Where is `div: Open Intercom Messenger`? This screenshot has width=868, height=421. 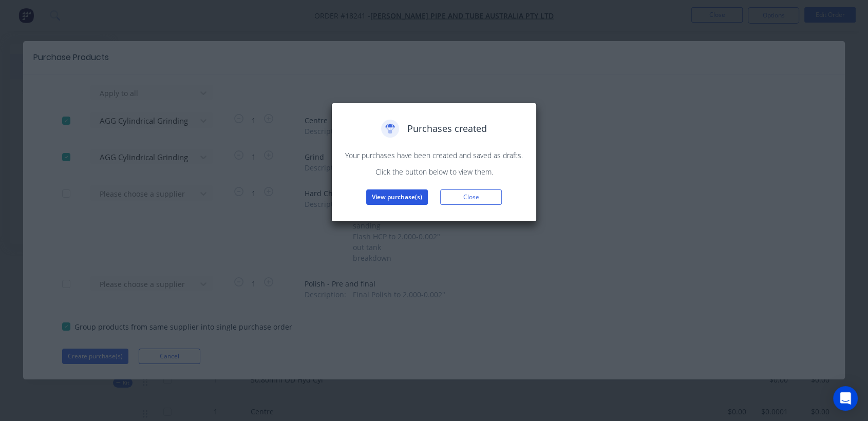 div: Open Intercom Messenger is located at coordinates (845, 398).